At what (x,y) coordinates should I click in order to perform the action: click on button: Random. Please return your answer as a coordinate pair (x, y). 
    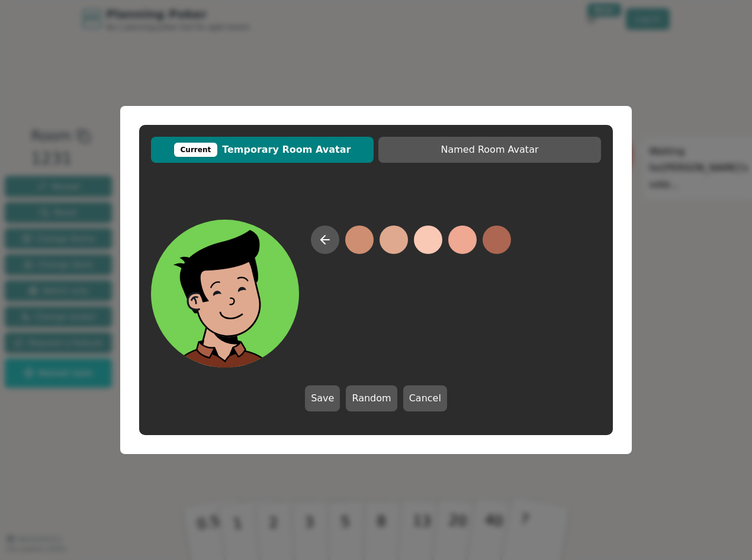
    Looking at the image, I should click on (371, 399).